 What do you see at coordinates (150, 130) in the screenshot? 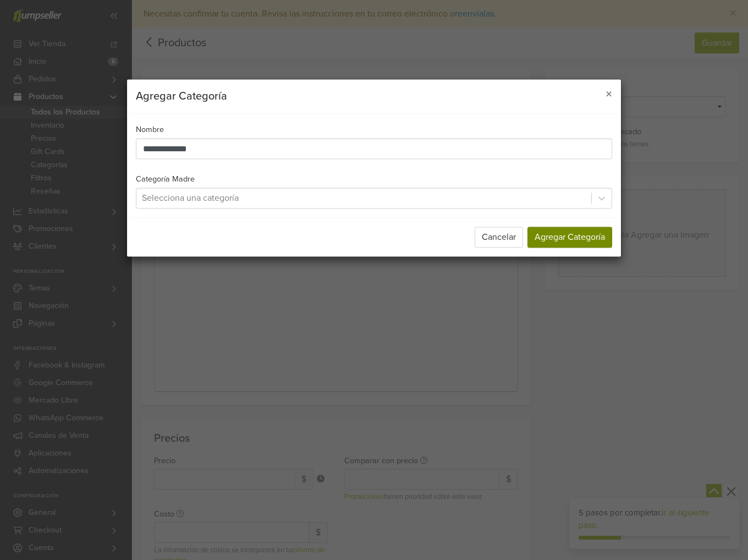
I see `label: Nombre` at bounding box center [150, 130].